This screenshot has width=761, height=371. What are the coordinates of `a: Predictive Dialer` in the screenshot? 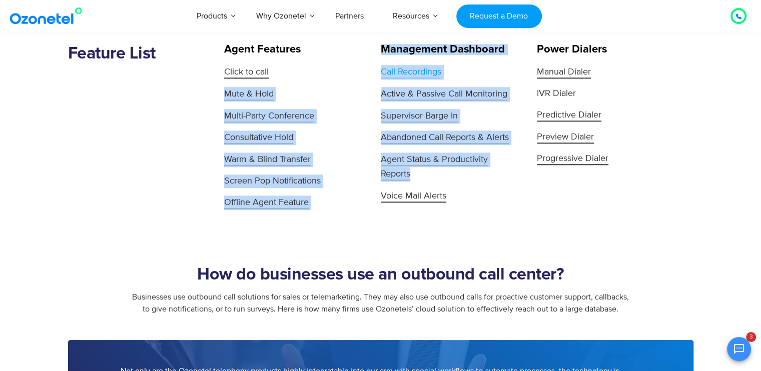 It's located at (606, 115).